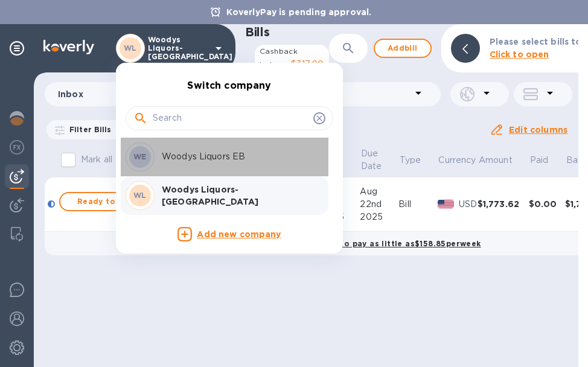  I want to click on b: WE, so click(140, 156).